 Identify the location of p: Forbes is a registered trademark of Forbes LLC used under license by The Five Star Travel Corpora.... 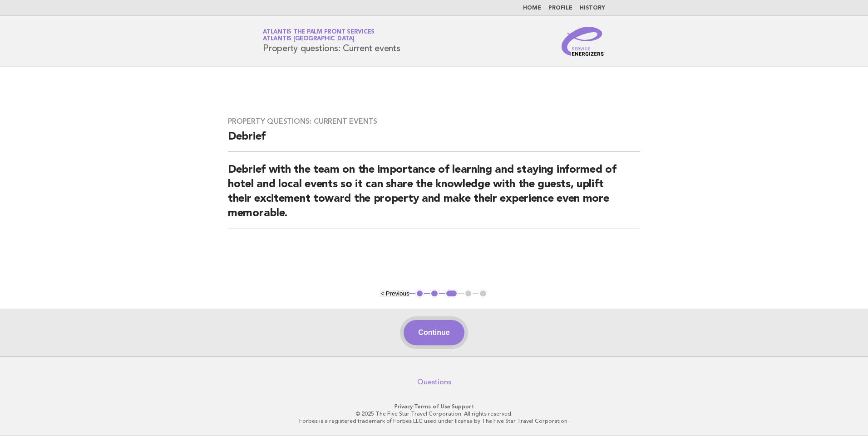
(434, 421).